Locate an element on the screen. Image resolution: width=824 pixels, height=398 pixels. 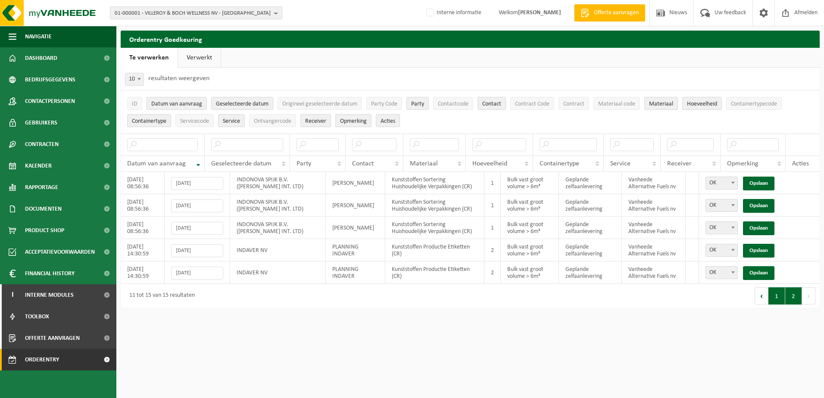
span: Acceptatievoorwaarden is located at coordinates (60, 252).